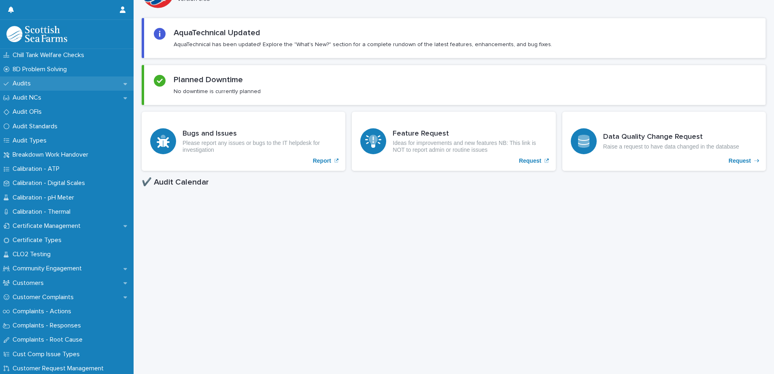  Describe the element at coordinates (41, 69) in the screenshot. I see `p: 8D Problem Solving` at that location.